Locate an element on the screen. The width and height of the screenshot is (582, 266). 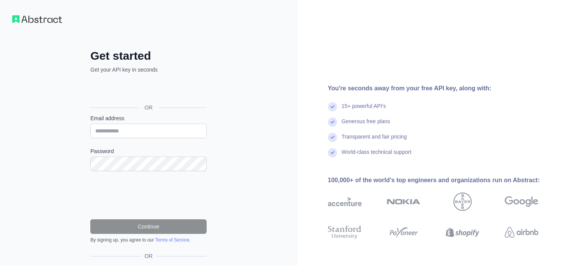
button: Continue is located at coordinates (148, 227).